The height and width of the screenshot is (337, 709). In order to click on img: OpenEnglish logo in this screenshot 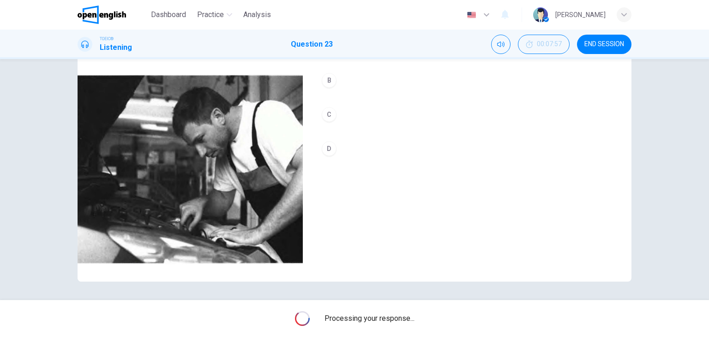, I will do `click(102, 15)`.